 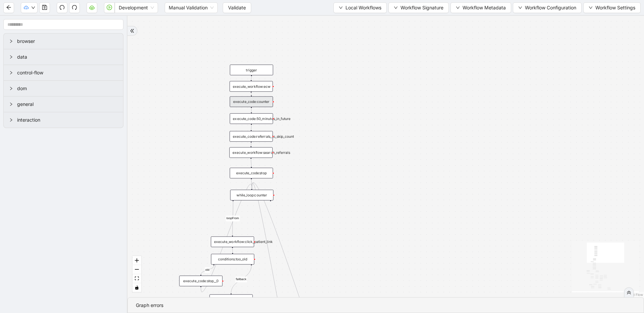 What do you see at coordinates (92, 8) in the screenshot?
I see `span: cloud-server` at bounding box center [92, 8].